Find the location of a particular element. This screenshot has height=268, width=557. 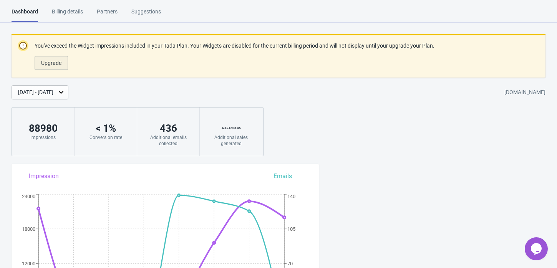

div: Suggestions is located at coordinates (146, 14).